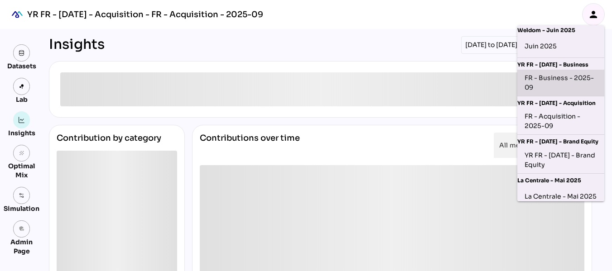  What do you see at coordinates (561, 83) in the screenshot?
I see `div: FR - Business - 2025-09` at bounding box center [561, 83].